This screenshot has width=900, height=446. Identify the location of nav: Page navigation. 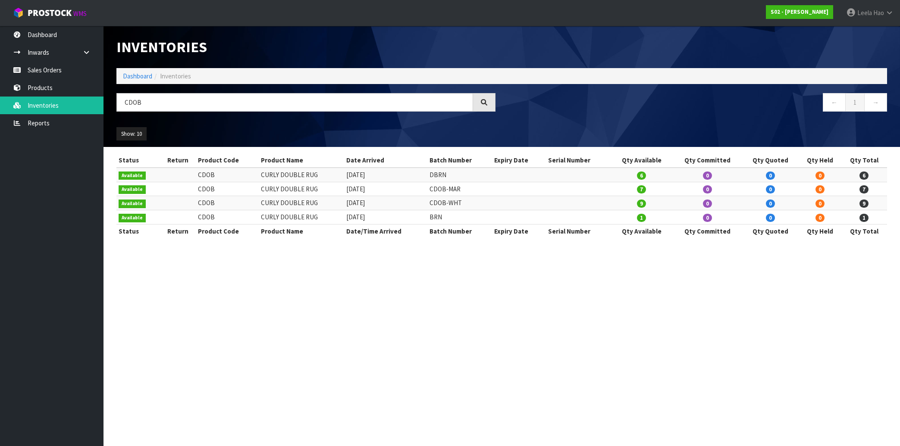
(698, 103).